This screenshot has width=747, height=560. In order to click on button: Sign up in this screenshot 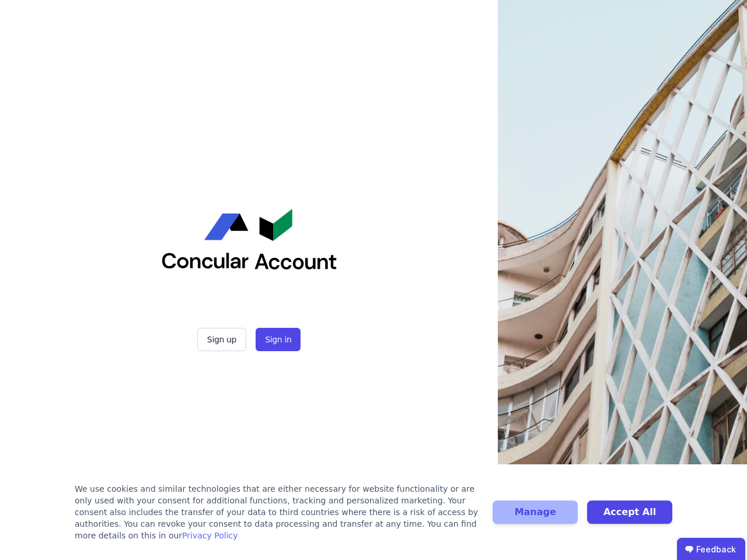, I will do `click(221, 340)`.